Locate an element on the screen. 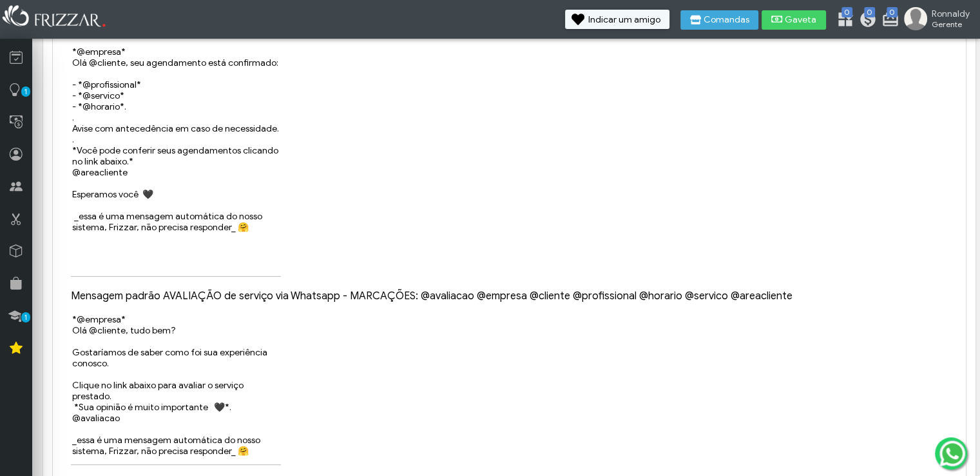  a: Ronnaldy Gerente is located at coordinates (939, 20).